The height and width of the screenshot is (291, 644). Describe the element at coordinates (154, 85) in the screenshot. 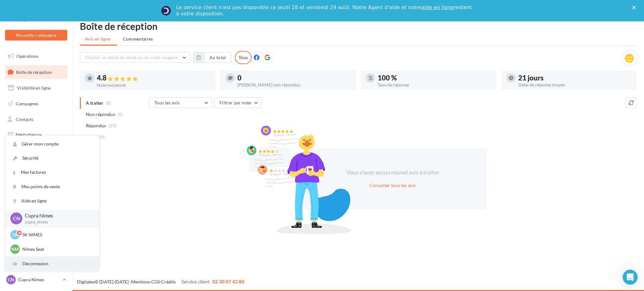

I see `div: Note moyenne` at that location.